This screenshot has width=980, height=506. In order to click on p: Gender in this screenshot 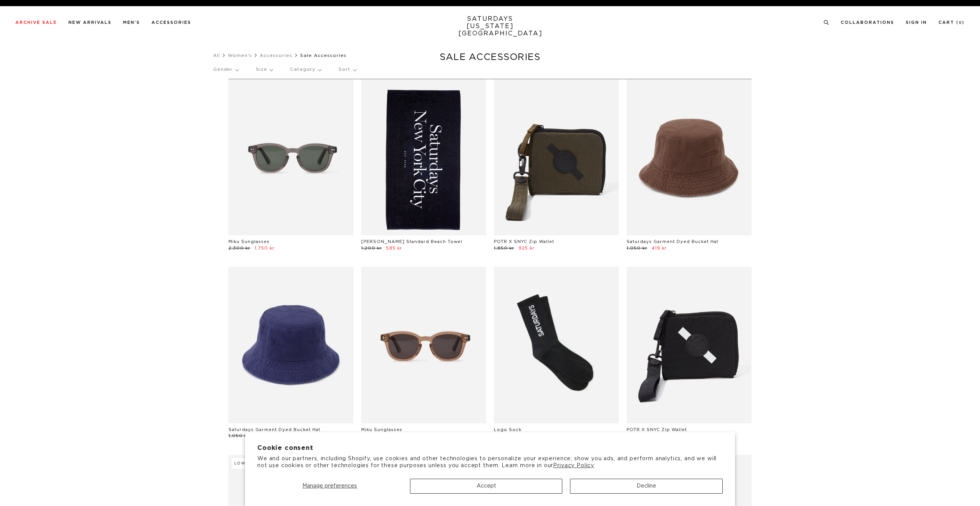, I will do `click(226, 70)`.